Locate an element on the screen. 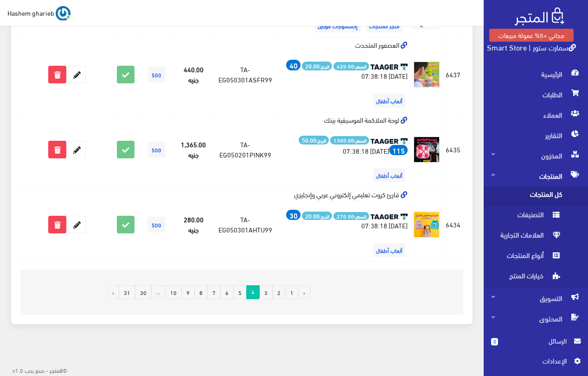  td: 280.00 جنيه is located at coordinates (193, 225).